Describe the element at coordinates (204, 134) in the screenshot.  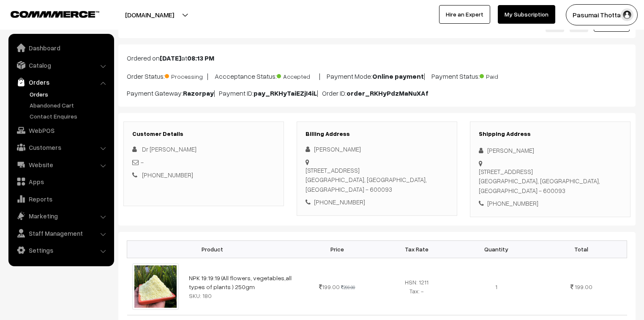
I see `h3: Customer Details` at that location.